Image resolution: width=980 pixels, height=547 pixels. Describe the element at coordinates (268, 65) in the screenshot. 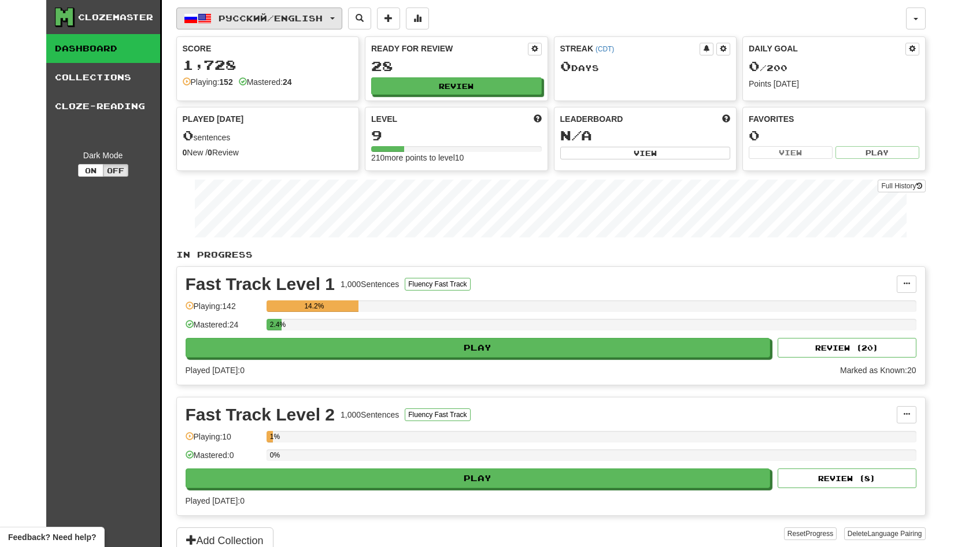

I see `div: 1,728` at that location.